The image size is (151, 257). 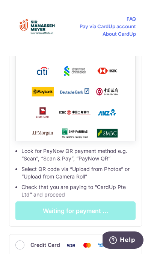 What do you see at coordinates (79, 176) in the screenshot?
I see `li: Select QR code via “Upload from Photos” or “Upload from Camera Roll”` at bounding box center [79, 176].